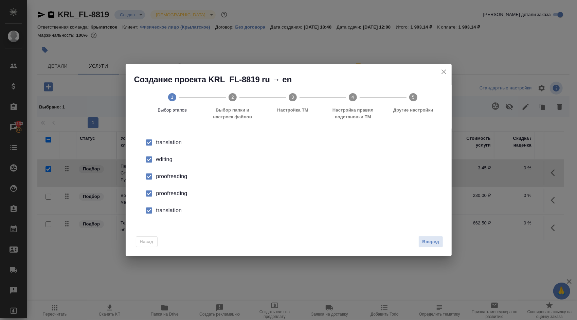  I want to click on div: editing, so click(296, 159).